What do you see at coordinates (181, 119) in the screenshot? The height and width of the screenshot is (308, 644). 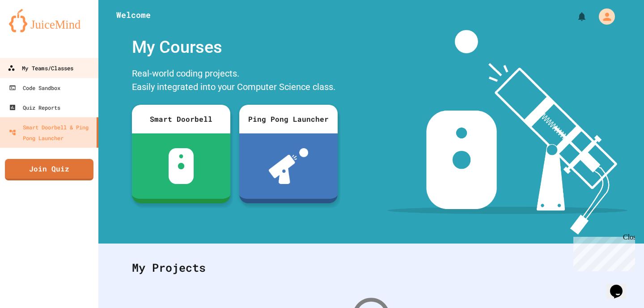 I see `div: Smart Doorbell` at bounding box center [181, 119].